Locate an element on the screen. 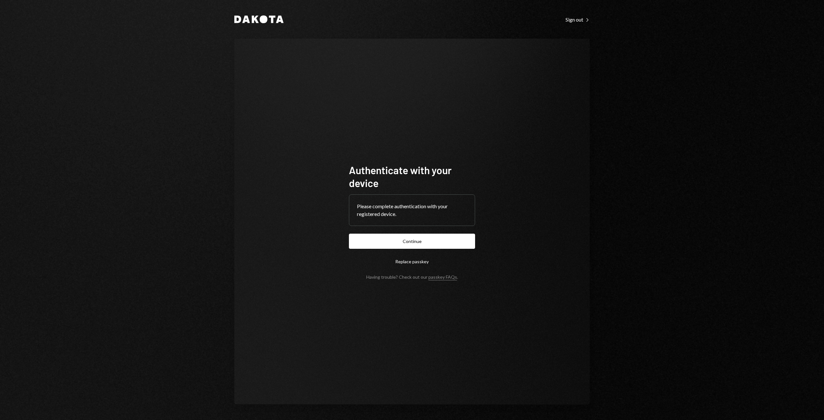  div: Please complete authentication with your registered device. is located at coordinates (412, 210).